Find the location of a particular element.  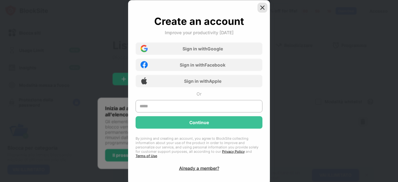

div: By joining and creating an account, you agree to BlockSite collecting information about your use ... is located at coordinates (199, 147).